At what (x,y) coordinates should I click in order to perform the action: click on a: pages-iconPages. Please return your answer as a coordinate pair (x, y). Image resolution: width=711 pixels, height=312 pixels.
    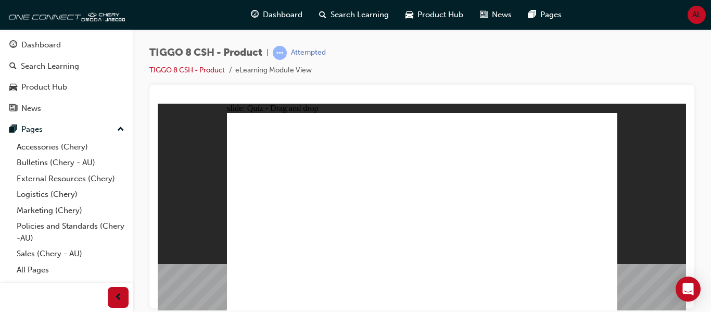
    Looking at the image, I should click on (545, 15).